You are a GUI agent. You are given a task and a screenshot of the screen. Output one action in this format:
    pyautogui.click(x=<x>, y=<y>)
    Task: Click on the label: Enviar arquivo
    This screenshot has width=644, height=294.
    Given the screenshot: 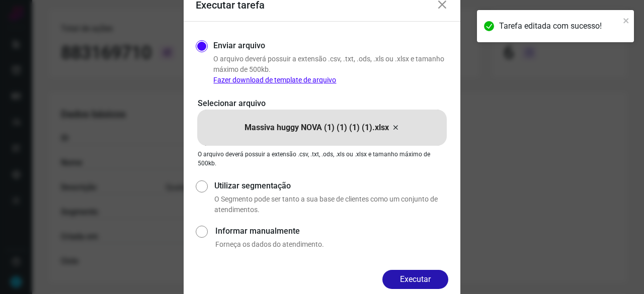 What is the action you would take?
    pyautogui.click(x=239, y=46)
    